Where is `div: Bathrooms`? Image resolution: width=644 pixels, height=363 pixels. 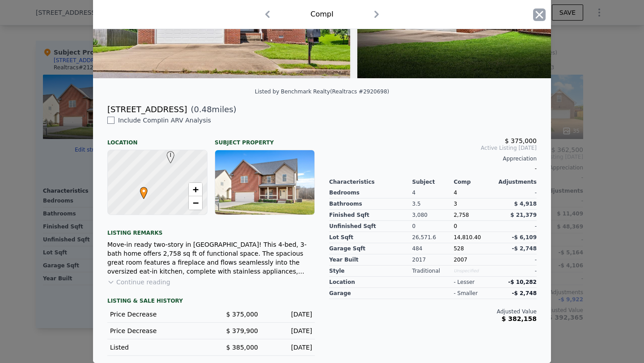
div: Bathrooms is located at coordinates (371, 204).